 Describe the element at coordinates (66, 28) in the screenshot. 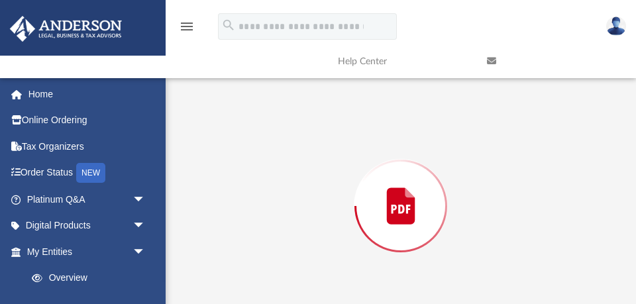

I see `img: Anderson Advisors Platinum Portal` at that location.